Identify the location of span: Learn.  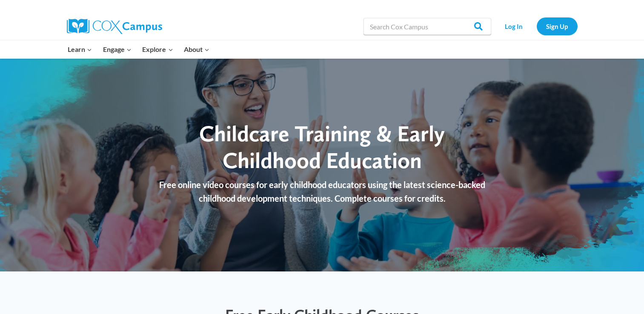
(79, 50).